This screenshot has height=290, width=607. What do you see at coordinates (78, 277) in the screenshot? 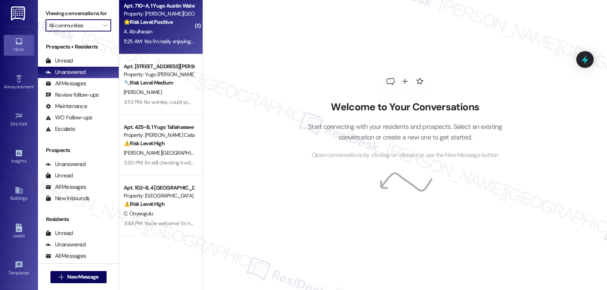
I see `button: New Message` at bounding box center [78, 277].